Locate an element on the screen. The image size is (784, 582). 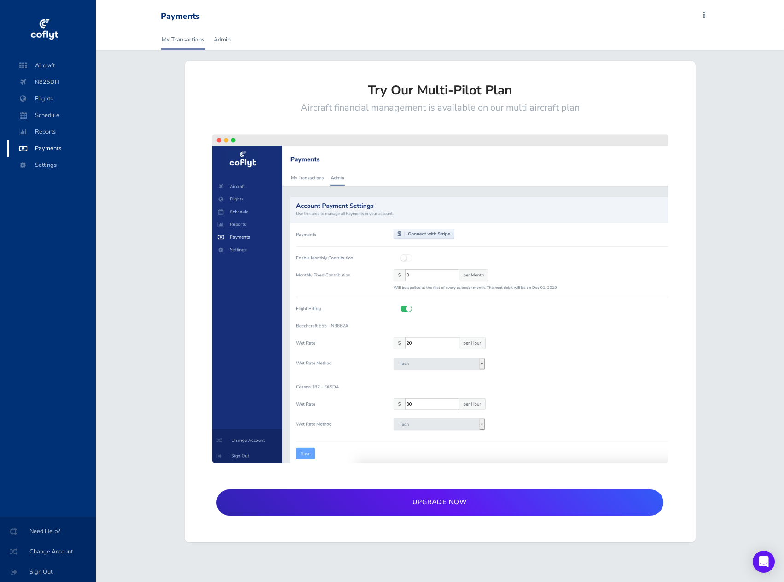
h3: Try Our Multi-Pilot Plan is located at coordinates (440, 91).